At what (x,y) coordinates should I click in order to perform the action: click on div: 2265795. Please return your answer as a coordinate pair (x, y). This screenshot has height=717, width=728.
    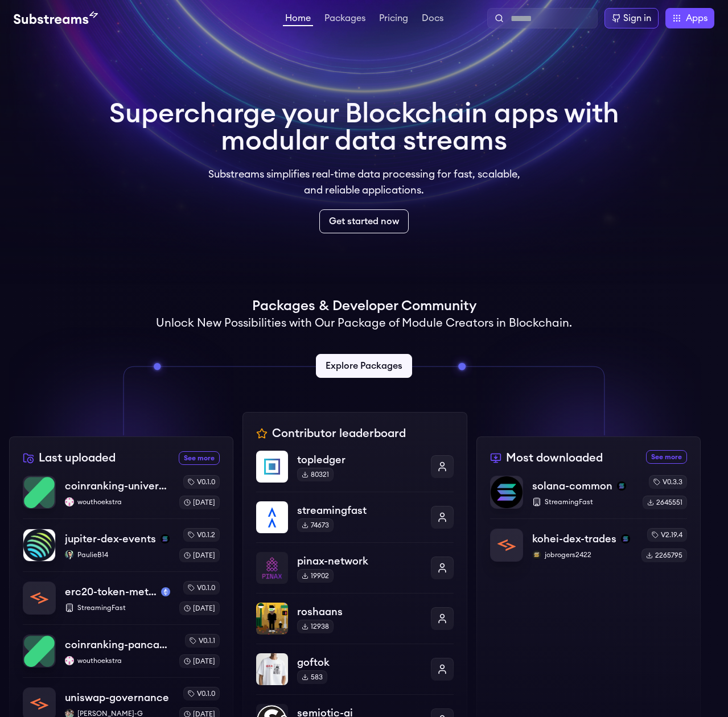
    Looking at the image, I should click on (664, 555).